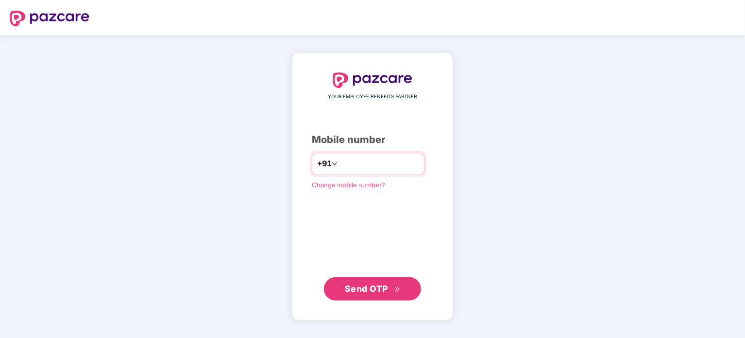  What do you see at coordinates (397, 289) in the screenshot?
I see `span: double-right` at bounding box center [397, 289].